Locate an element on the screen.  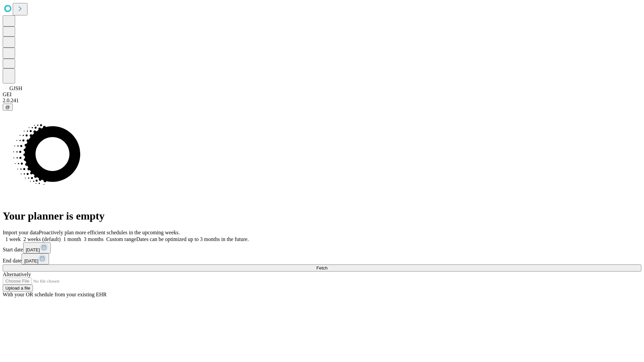
div: 2.0.241 is located at coordinates (322, 101).